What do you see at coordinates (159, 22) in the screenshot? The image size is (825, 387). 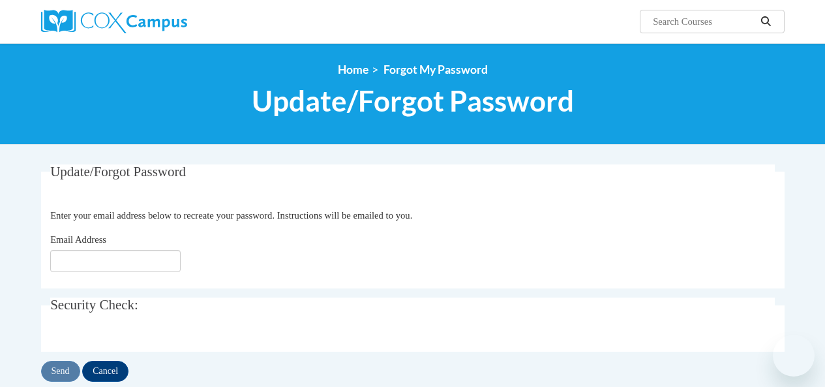 I see `a: Cox Campus` at bounding box center [159, 22].